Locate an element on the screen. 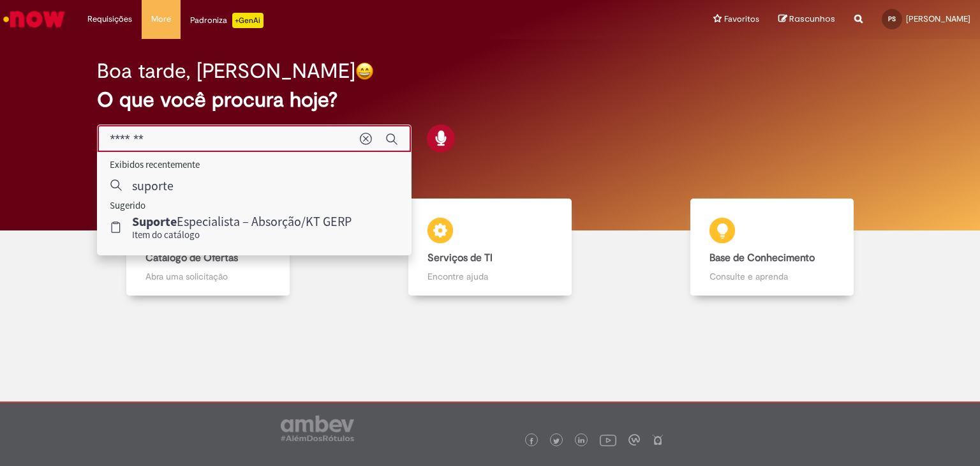 This screenshot has width=980, height=466. a: Rascunhos is located at coordinates (807, 19).